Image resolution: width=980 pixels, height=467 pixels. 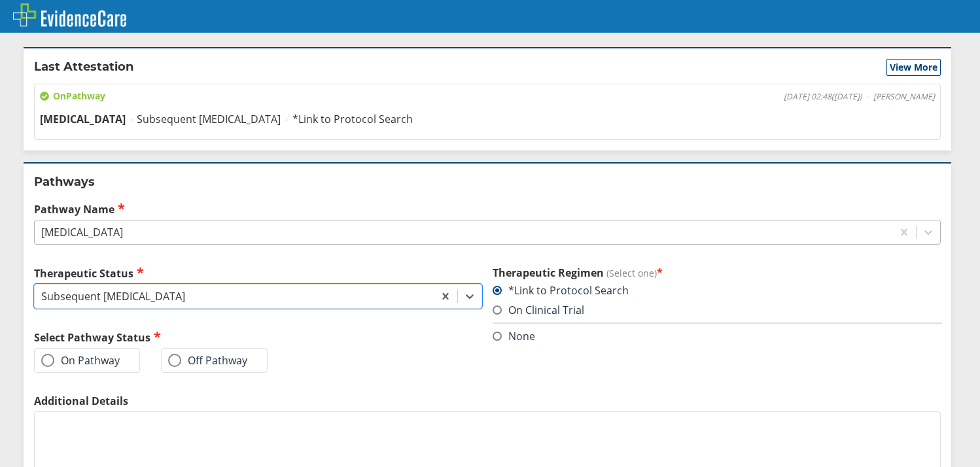 I want to click on label: Additional Details, so click(x=487, y=401).